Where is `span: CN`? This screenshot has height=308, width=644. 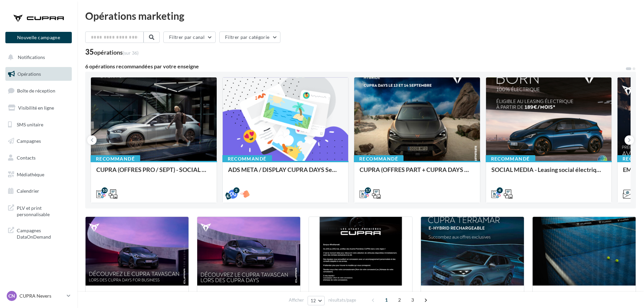 span: CN is located at coordinates (12, 296).